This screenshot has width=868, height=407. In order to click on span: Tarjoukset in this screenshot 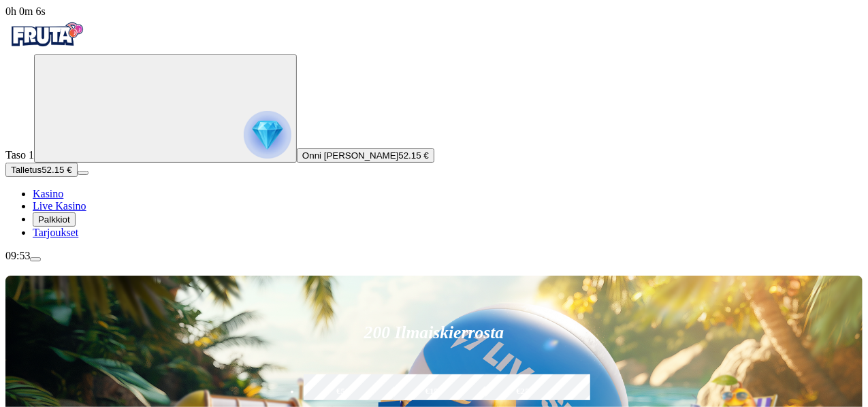, I will do `click(55, 232)`.